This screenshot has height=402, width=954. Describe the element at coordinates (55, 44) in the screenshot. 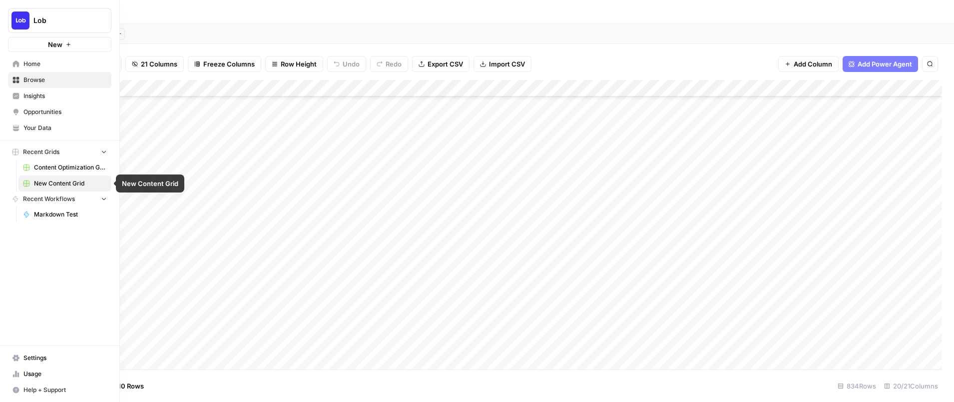

I see `span: New` at that location.